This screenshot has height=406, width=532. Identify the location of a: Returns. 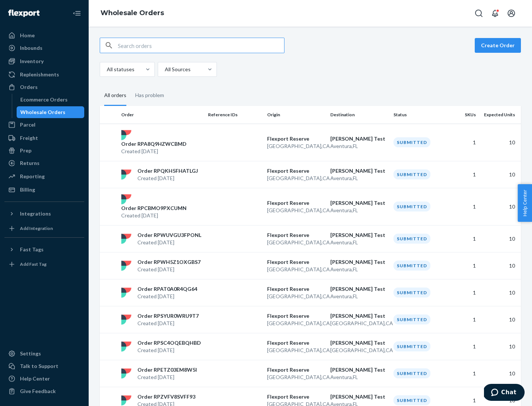
(44, 163).